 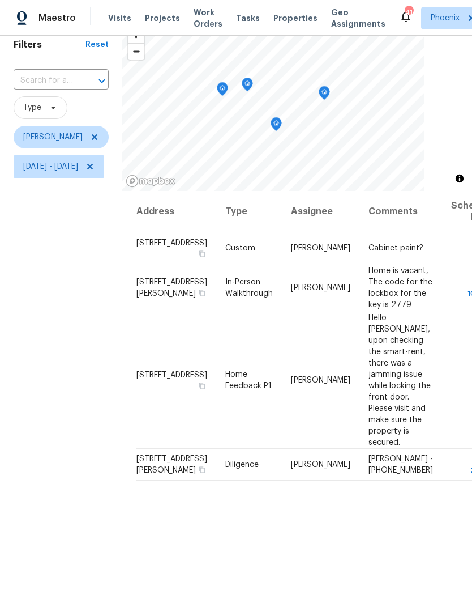 What do you see at coordinates (102, 81) in the screenshot?
I see `button: Open` at bounding box center [102, 81].